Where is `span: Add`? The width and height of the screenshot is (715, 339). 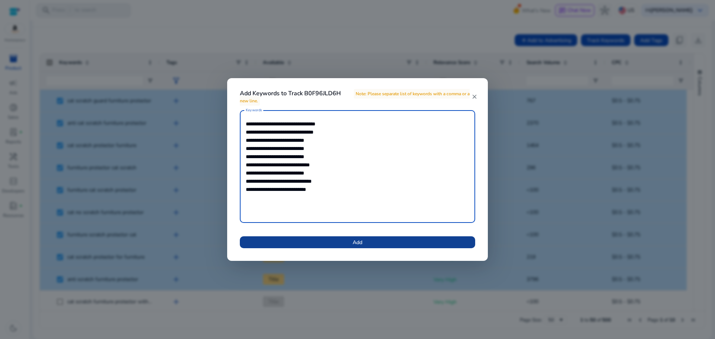
span: Add is located at coordinates (357, 242).